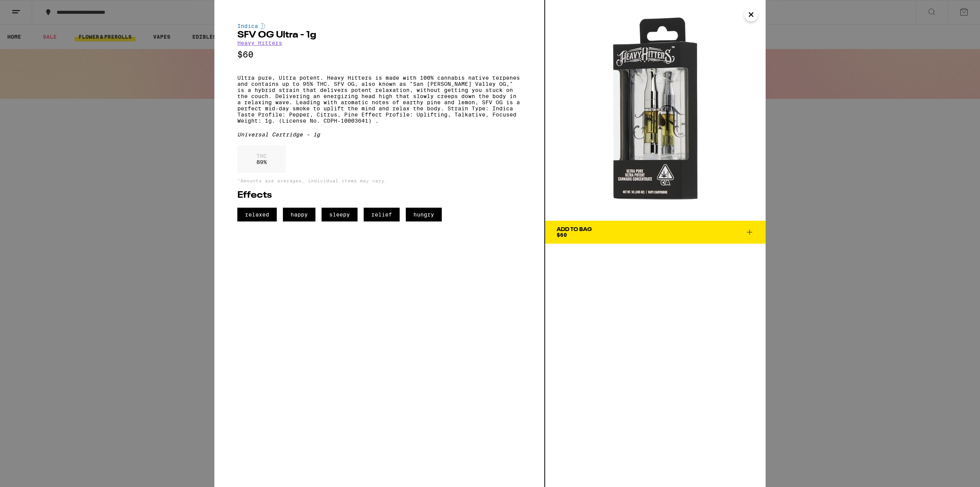  I want to click on span: hungry, so click(424, 214).